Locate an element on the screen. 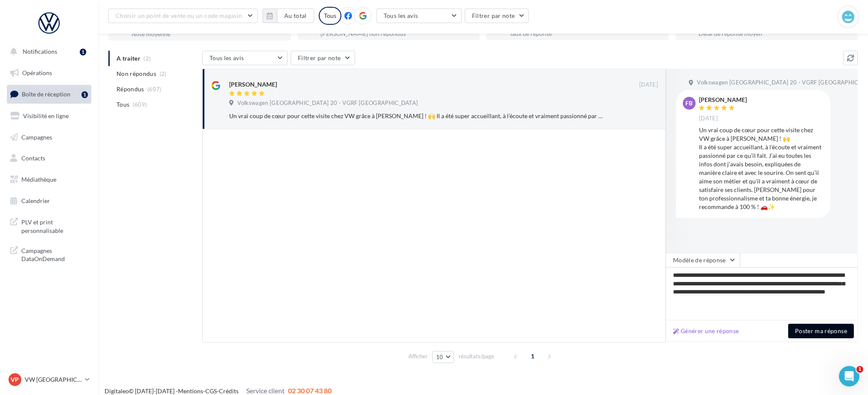 This screenshot has width=868, height=395. span: (2) is located at coordinates (163, 74).